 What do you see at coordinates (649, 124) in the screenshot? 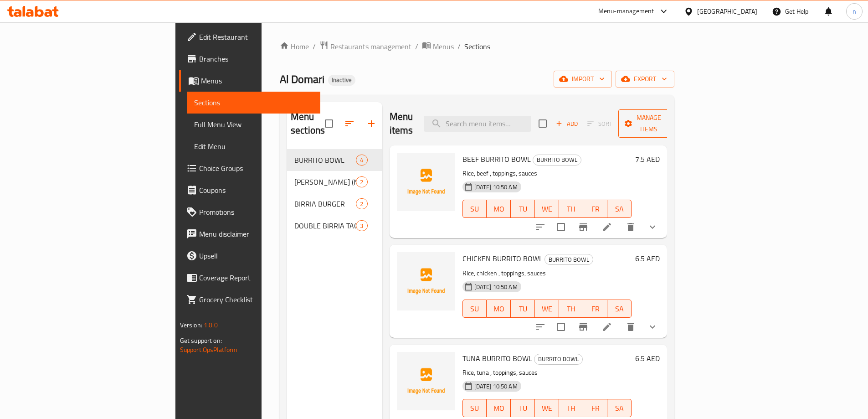
I see `span: Manage items` at bounding box center [649, 124].